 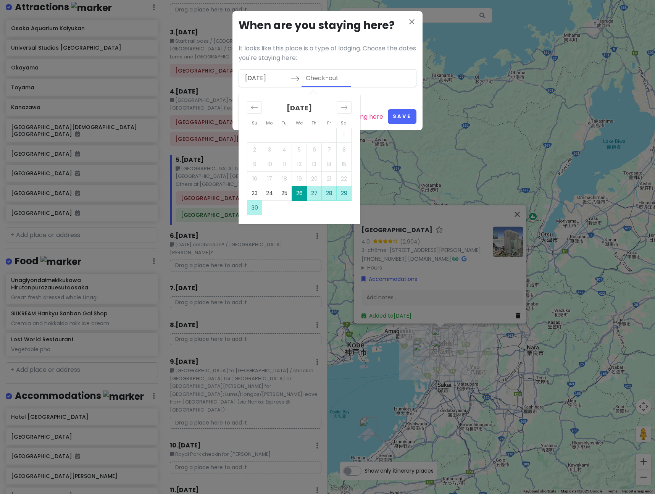 I want to click on div: Move forward to switch to the next month., so click(x=344, y=107).